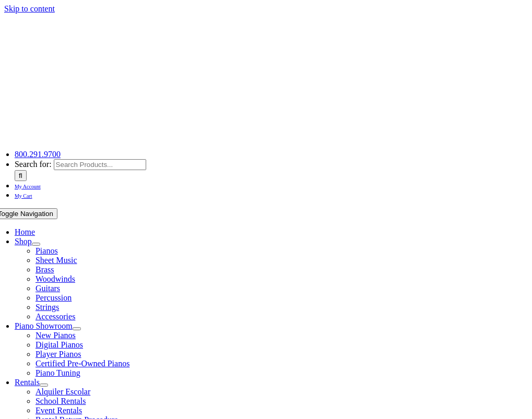 The height and width of the screenshot is (419, 532). What do you see at coordinates (77, 329) in the screenshot?
I see `button: Open submenu of Piano Showroom` at bounding box center [77, 329].